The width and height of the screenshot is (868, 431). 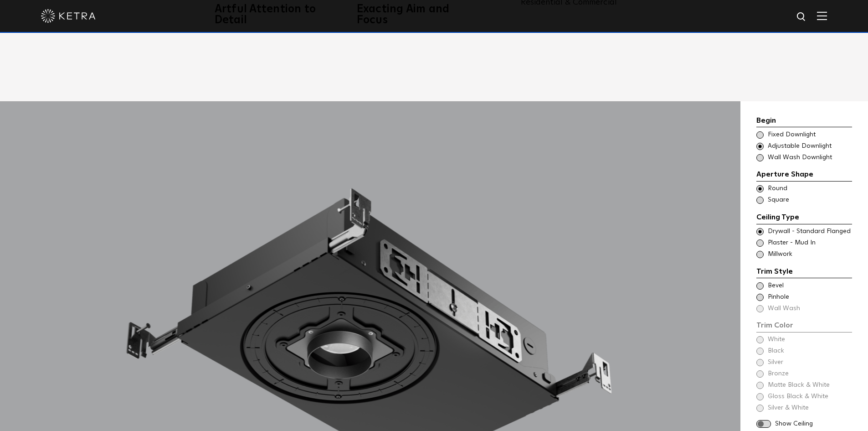 What do you see at coordinates (810, 232) in the screenshot?
I see `span: Drywall - Standard Flanged` at bounding box center [810, 232].